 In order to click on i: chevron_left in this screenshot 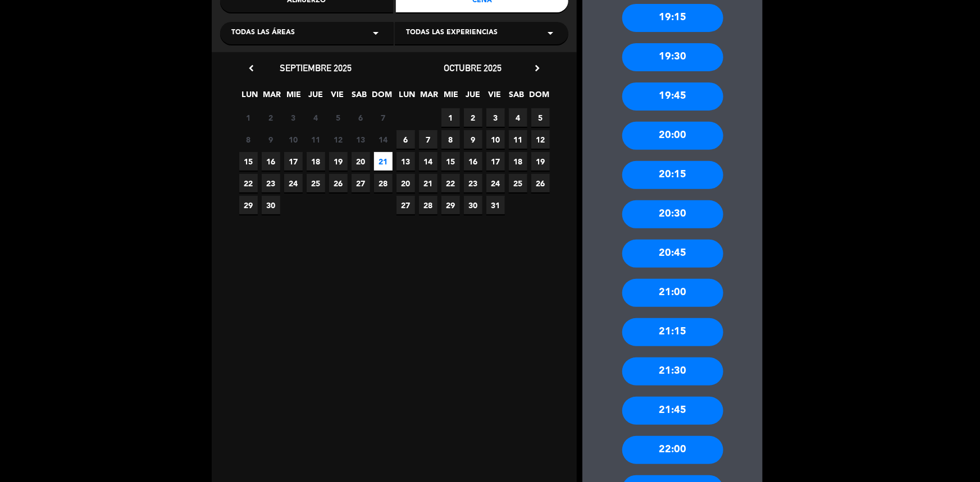, I will do `click(251, 68)`.